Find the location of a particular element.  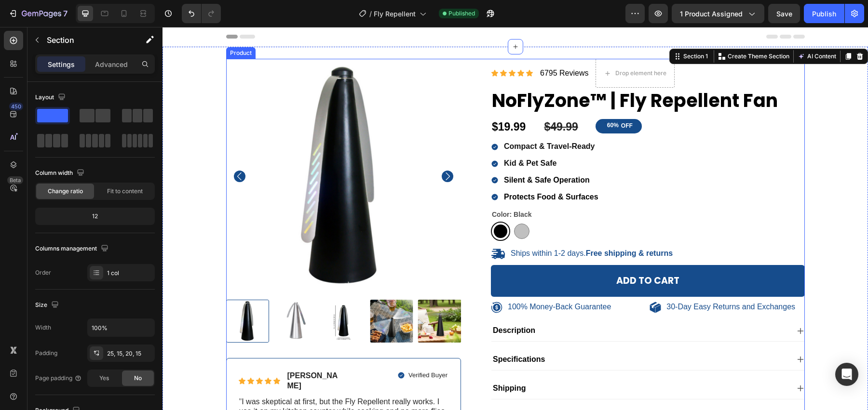

button: 7 is located at coordinates (38, 14).